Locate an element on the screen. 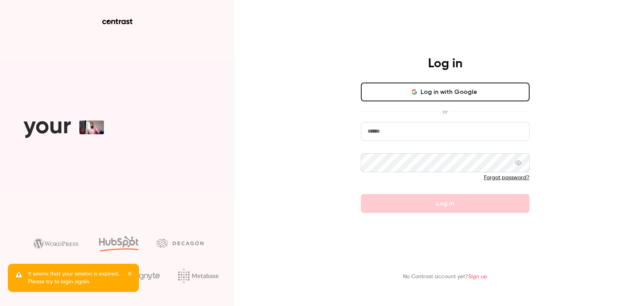 The height and width of the screenshot is (306, 644). a: Sign up is located at coordinates (478, 277).